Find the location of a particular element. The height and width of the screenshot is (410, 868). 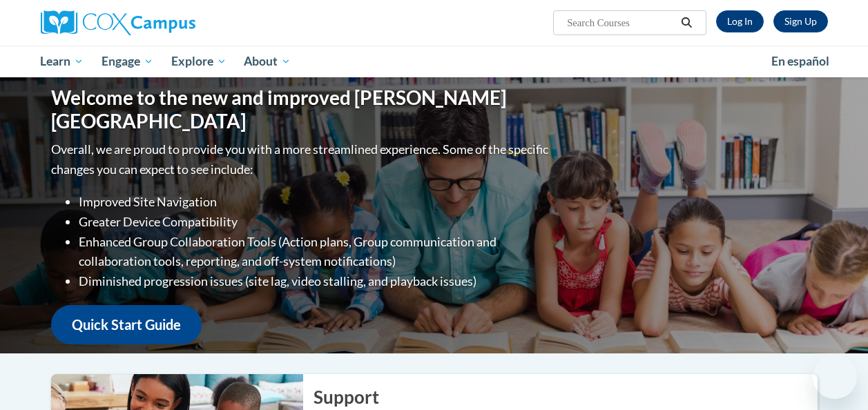

li: Greater Device Compatibility is located at coordinates (315, 222).